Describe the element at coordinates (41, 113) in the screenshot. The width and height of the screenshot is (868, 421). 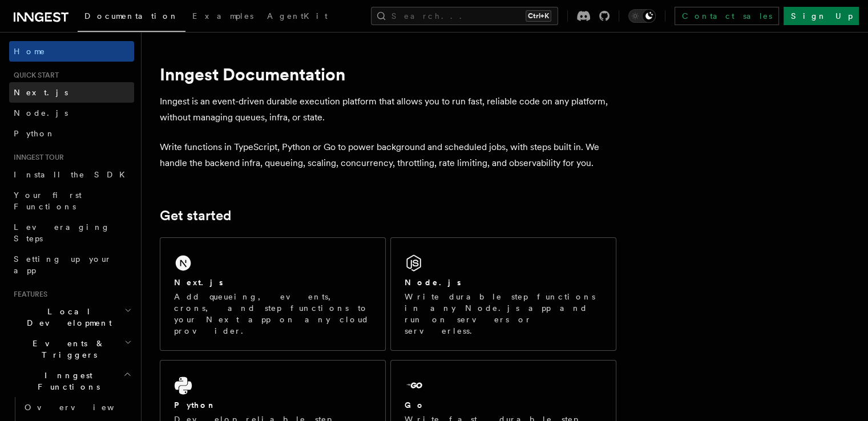
I see `span: Node.js` at that location.